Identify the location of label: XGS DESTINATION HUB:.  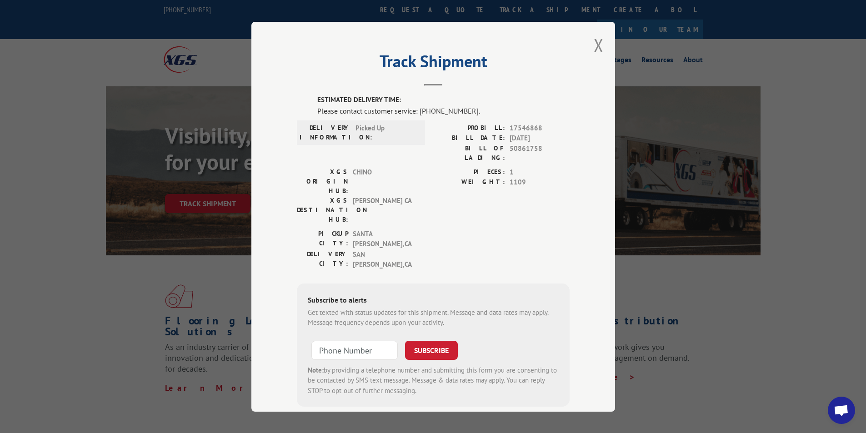
(322, 210).